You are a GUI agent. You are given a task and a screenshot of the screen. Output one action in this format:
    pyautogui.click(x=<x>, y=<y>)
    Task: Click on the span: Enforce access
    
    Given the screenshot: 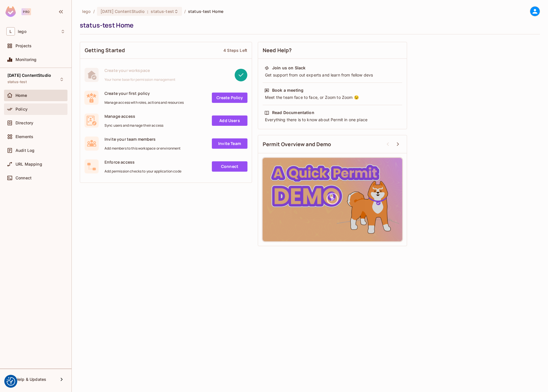 What is the action you would take?
    pyautogui.click(x=143, y=162)
    